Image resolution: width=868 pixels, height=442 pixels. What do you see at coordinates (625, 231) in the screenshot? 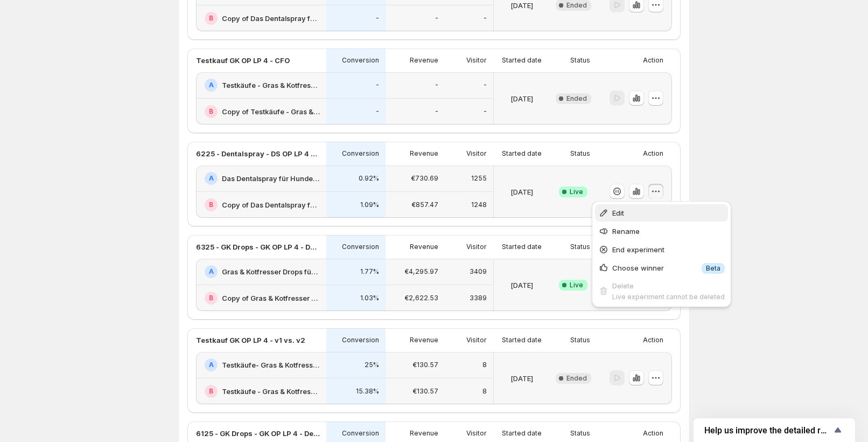
I see `span: Rename` at bounding box center [625, 231].